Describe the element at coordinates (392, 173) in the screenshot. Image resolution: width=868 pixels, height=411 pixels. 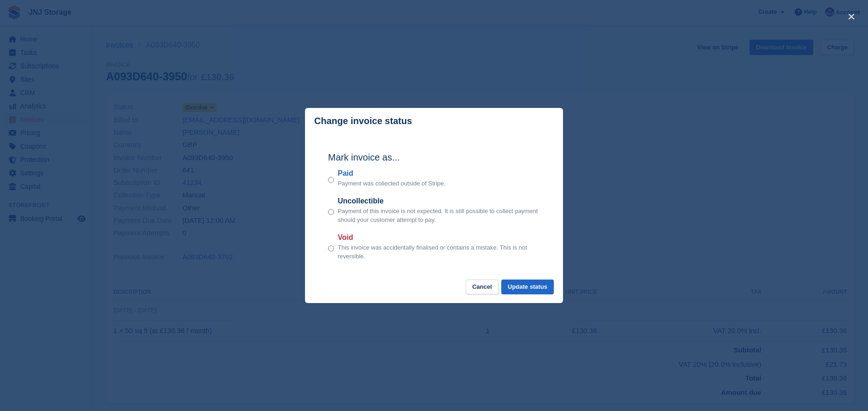
I see `label: Paid` at that location.